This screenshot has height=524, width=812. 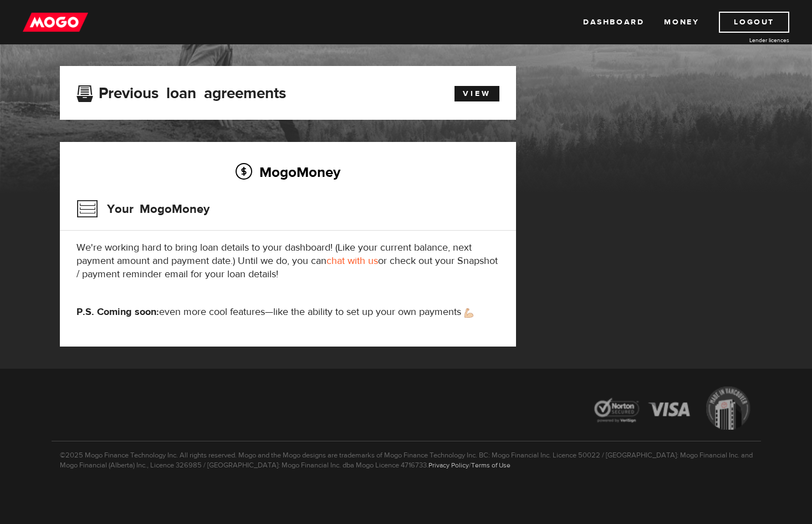 I want to click on a: Privacy Policy, so click(x=449, y=465).